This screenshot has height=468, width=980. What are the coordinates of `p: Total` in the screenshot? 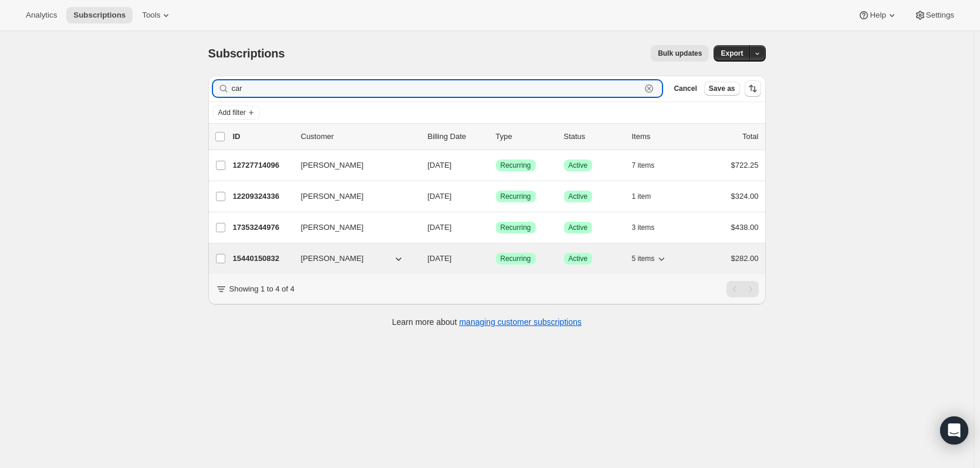 It's located at (750, 137).